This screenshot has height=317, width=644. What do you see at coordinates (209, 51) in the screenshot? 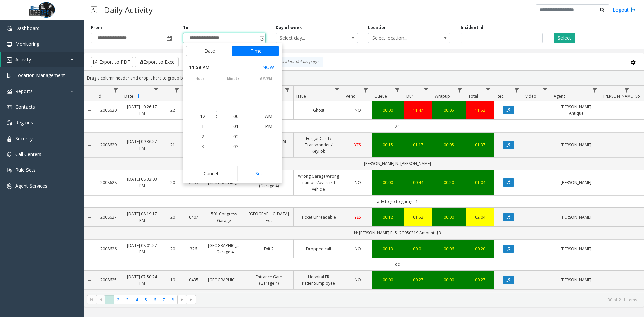
I see `button: Date tab` at bounding box center [209, 51].